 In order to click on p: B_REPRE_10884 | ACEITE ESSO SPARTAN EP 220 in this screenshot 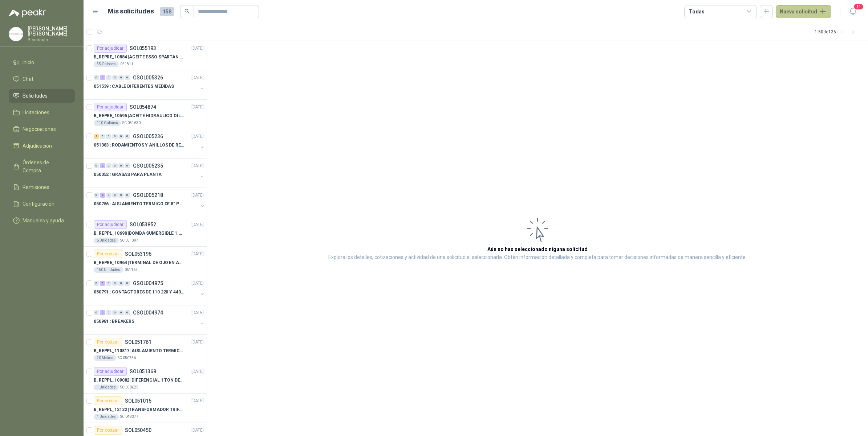, I will do `click(138, 57)`.